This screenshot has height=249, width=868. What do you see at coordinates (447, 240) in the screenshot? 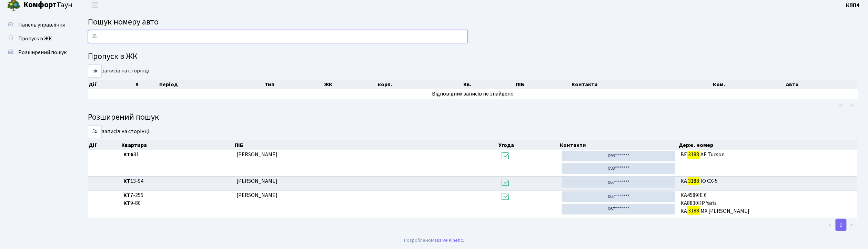
I see `a: Massive Kinetic` at bounding box center [447, 240].